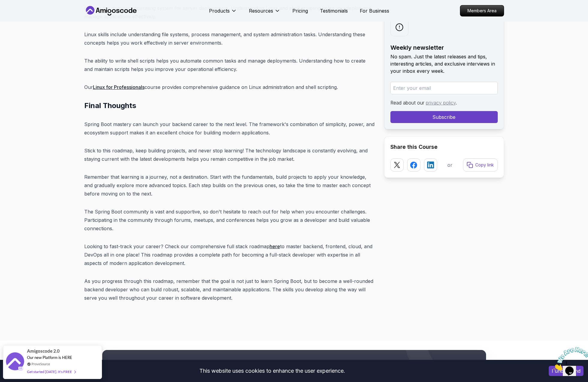  Describe the element at coordinates (374, 11) in the screenshot. I see `a: For Business` at that location.